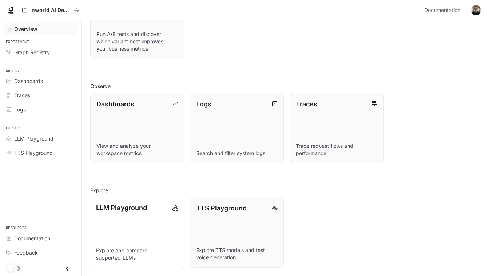  I want to click on p: Search and filter system logs, so click(237, 153).